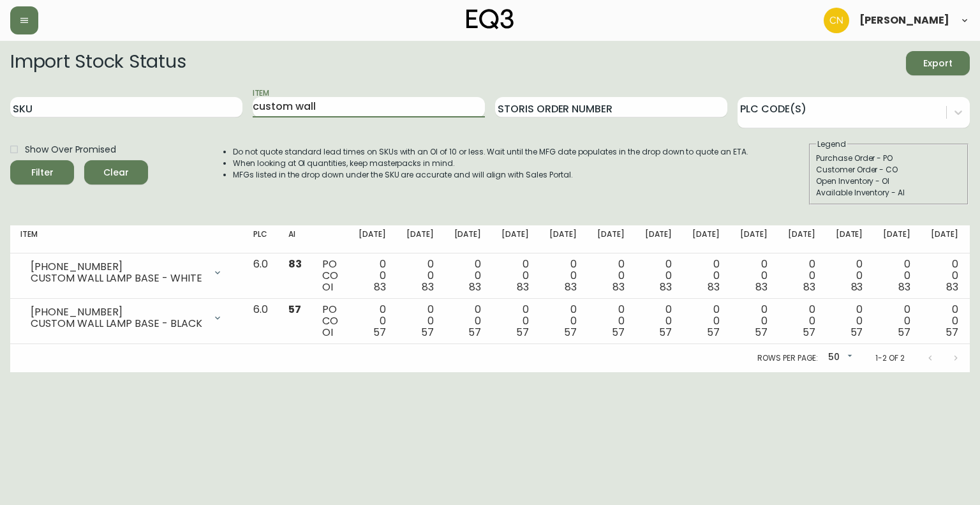  I want to click on img: c84cfeac70e636aa0953565b6890594c, so click(837, 21).